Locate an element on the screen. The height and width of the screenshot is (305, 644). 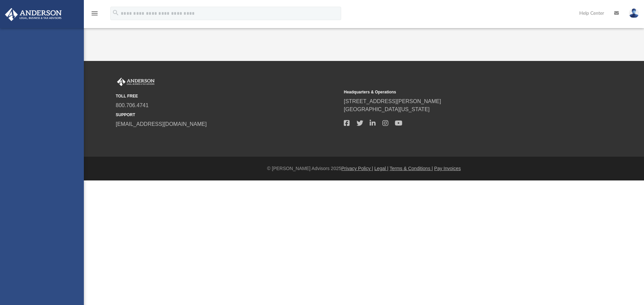
a: Pay Invoices is located at coordinates (447, 169).